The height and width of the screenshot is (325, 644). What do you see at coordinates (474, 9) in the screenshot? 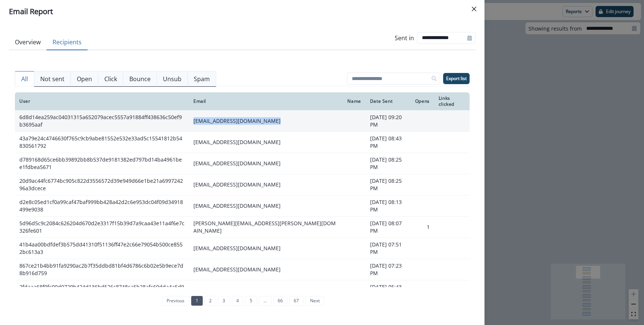
I see `button: Close` at bounding box center [474, 9].